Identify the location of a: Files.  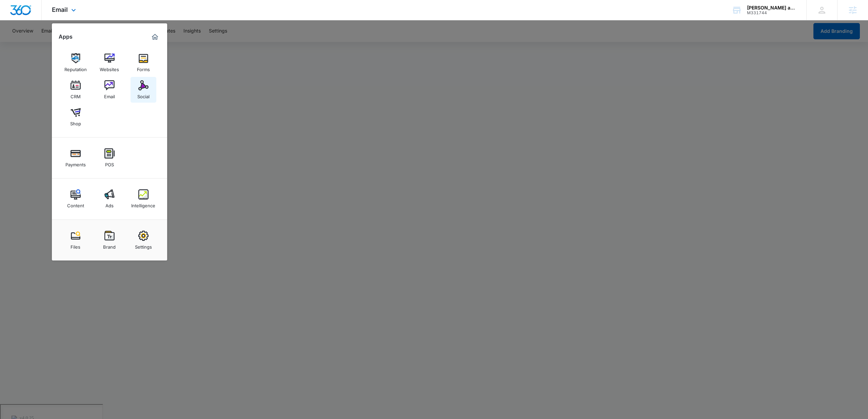
(76, 241).